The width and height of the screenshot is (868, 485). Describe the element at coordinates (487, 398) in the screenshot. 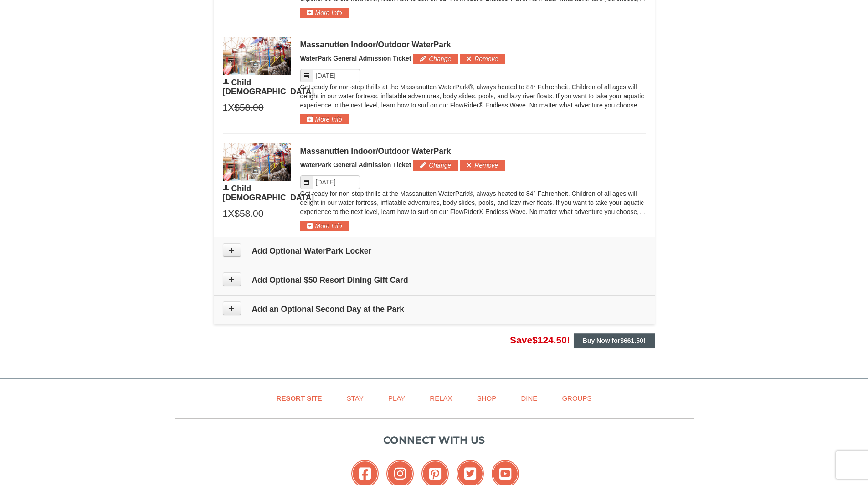

I see `a: Shop` at that location.